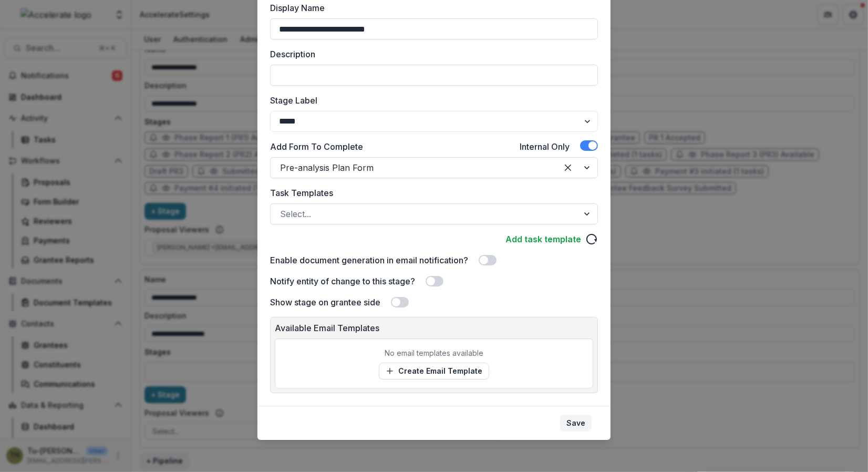 This screenshot has height=472, width=868. What do you see at coordinates (576, 423) in the screenshot?
I see `button: Save` at bounding box center [576, 423].